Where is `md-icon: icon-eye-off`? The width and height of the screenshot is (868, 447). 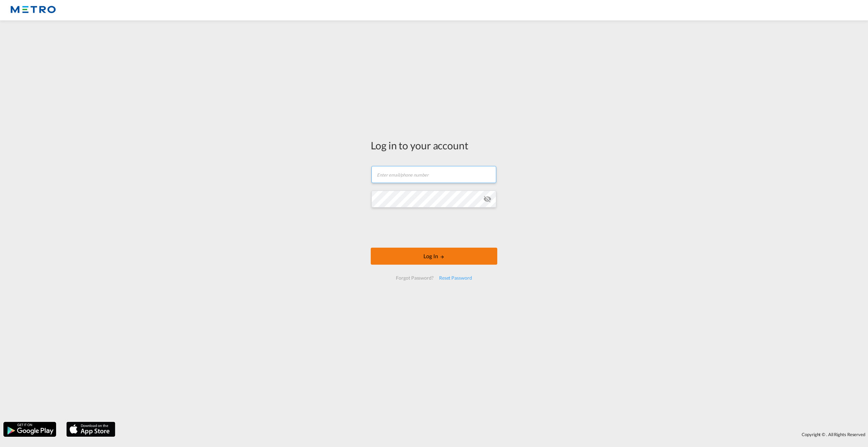
md-icon: icon-eye-off is located at coordinates (488, 199).